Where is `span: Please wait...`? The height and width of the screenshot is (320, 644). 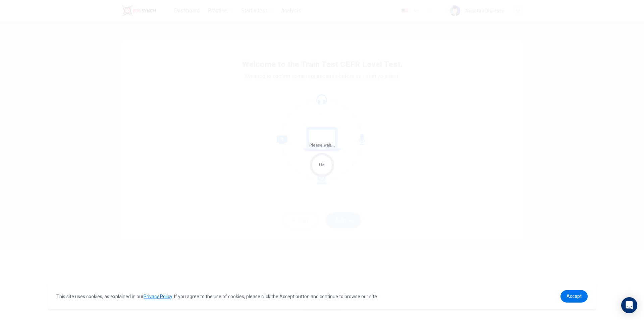
span: Please wait... is located at coordinates (322, 145).